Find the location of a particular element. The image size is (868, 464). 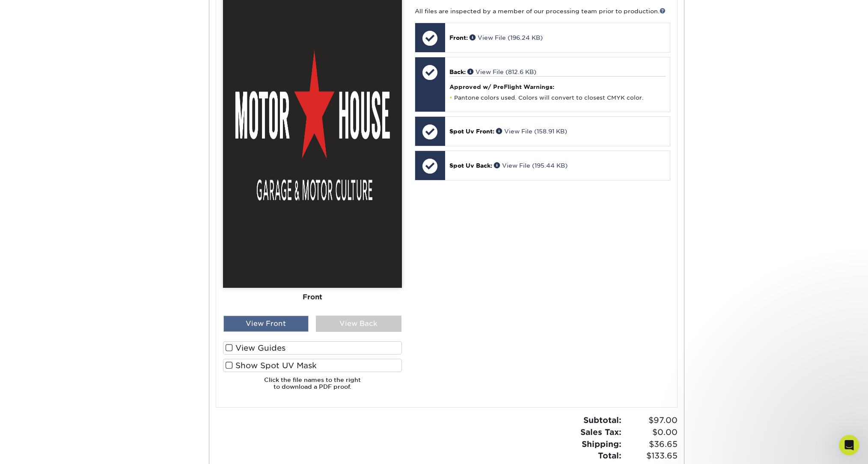

span: Back: is located at coordinates (458, 72).